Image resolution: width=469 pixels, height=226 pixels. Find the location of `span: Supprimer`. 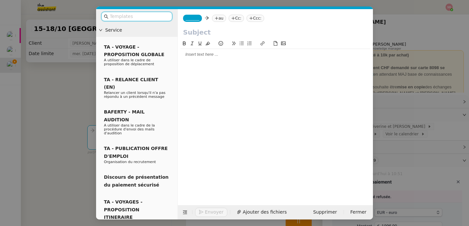

span: Supprimer is located at coordinates (325, 212).